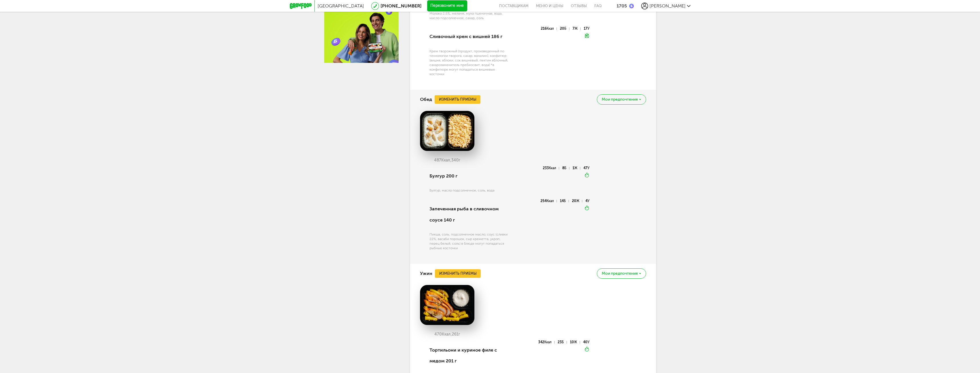 This screenshot has height=373, width=980. I want to click on img: big_ejCNGcBlYKvKiHjS.png, so click(447, 131).